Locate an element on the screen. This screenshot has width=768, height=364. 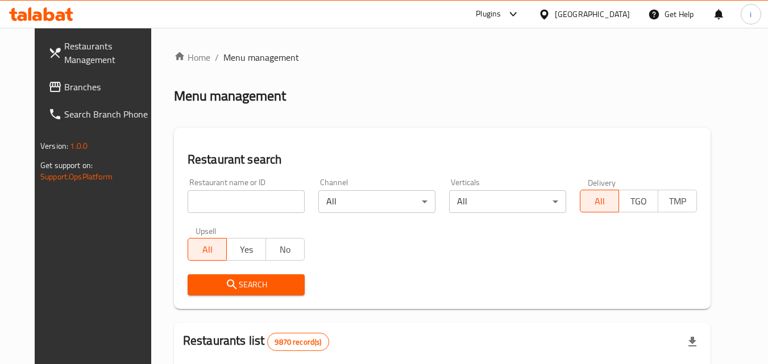
h2: Restaurants list is located at coordinates (256, 342).